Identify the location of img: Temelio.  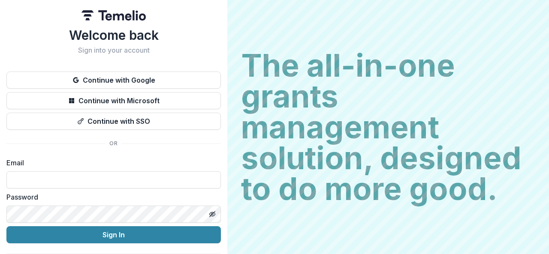
(114, 15).